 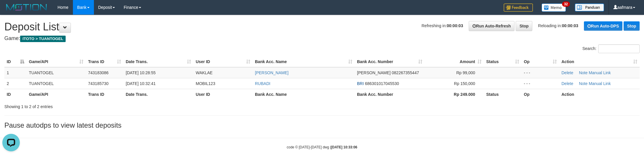 What do you see at coordinates (104, 62) in the screenshot?
I see `th: Trans ID: activate to sort column ascending` at bounding box center [104, 62].